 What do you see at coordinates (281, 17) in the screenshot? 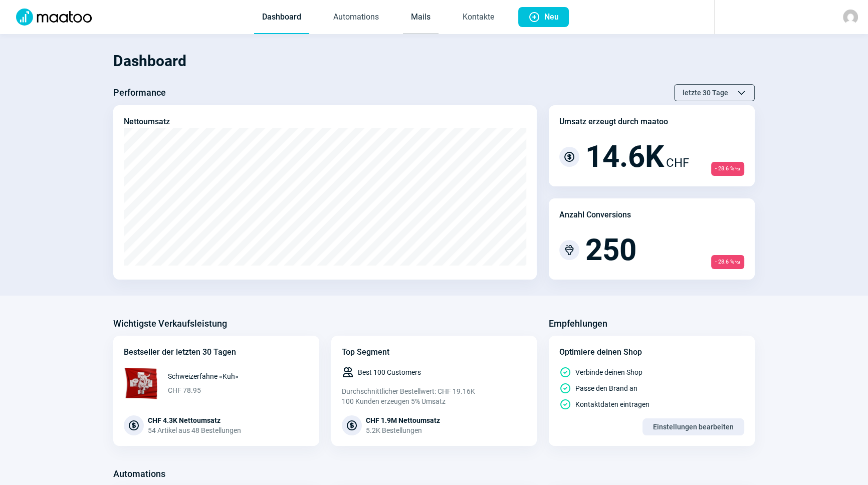
I see `a: Dashboard` at bounding box center [281, 17].